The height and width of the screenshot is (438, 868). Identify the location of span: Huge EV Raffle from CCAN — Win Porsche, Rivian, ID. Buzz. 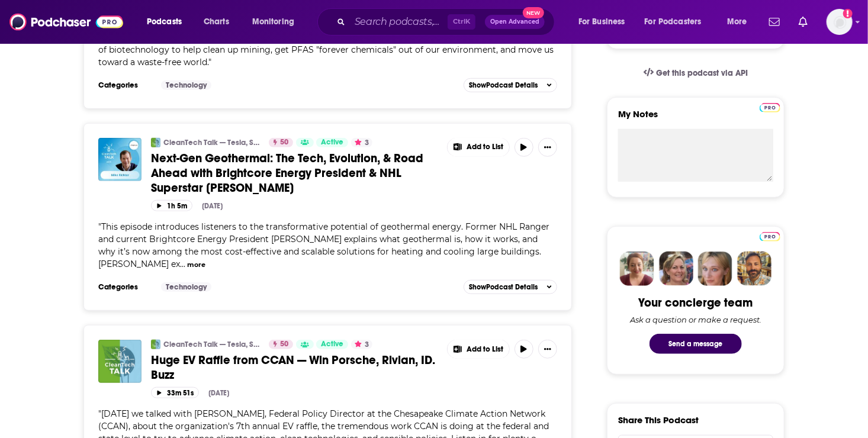
(293, 367).